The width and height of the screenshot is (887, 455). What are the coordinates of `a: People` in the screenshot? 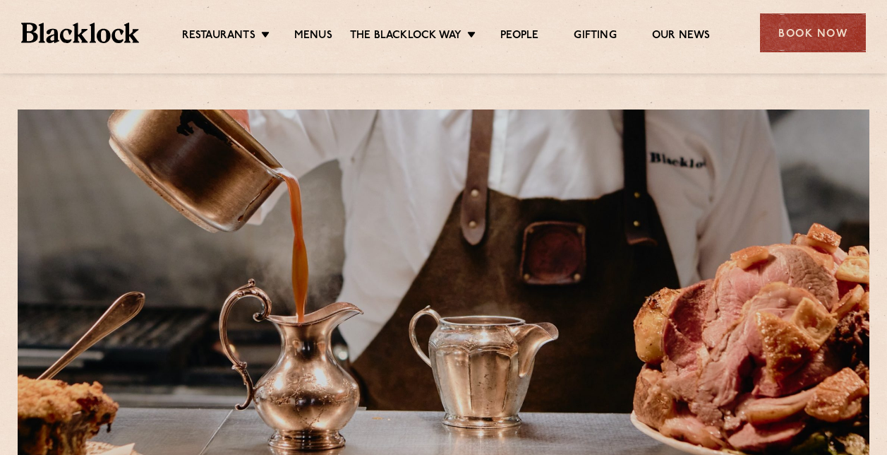 It's located at (520, 37).